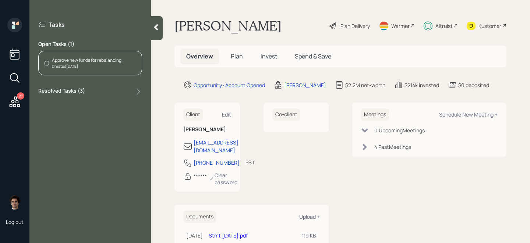 This screenshot has height=243, width=530. What do you see at coordinates (468, 114) in the screenshot?
I see `div: Schedule New Meeting +` at bounding box center [468, 114].